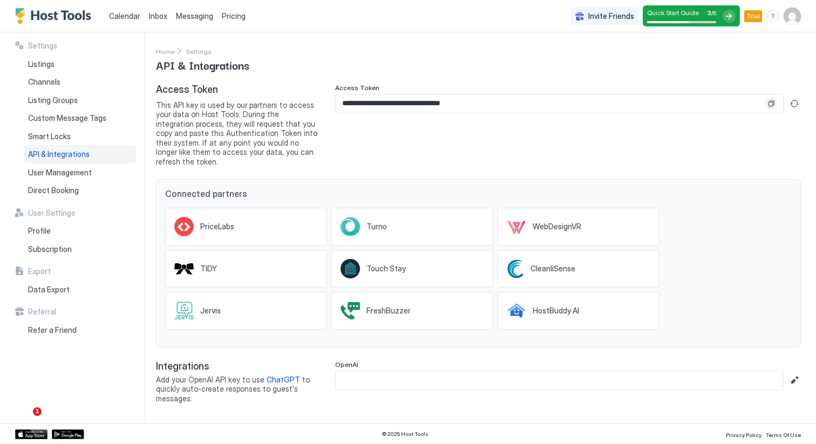 This screenshot has height=444, width=816. I want to click on span: Pricing, so click(234, 16).